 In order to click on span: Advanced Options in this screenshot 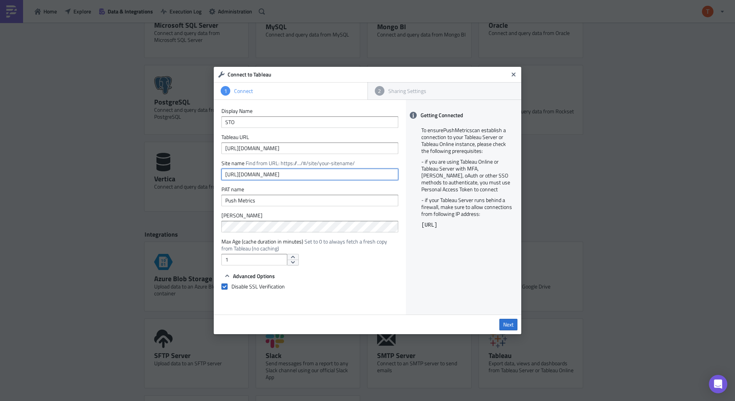, I will do `click(254, 276)`.